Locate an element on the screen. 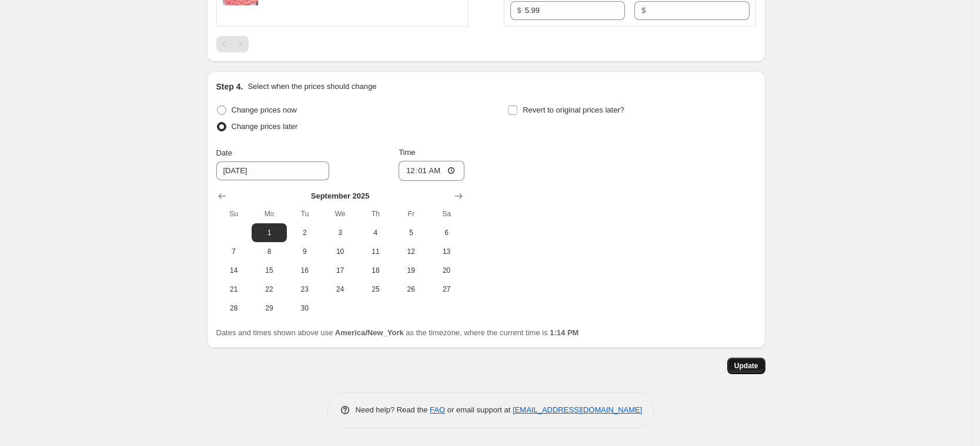 This screenshot has height=446, width=980. button: Saturday September 13 2025 is located at coordinates (446, 251).